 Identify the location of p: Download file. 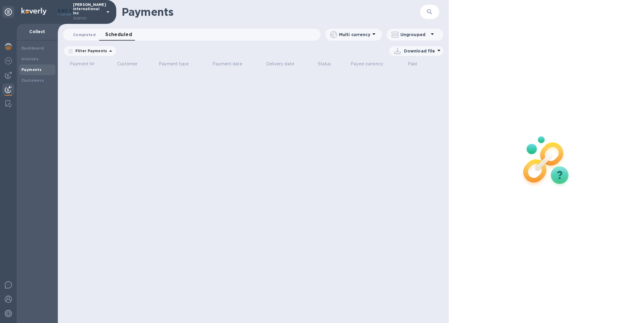
(419, 51).